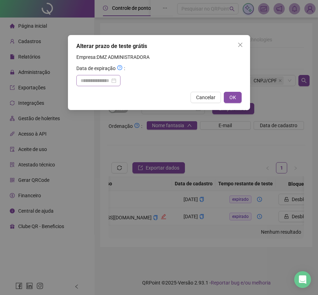 The image size is (318, 295). What do you see at coordinates (303, 280) in the screenshot?
I see `div: Open Intercom Messenger` at bounding box center [303, 280].